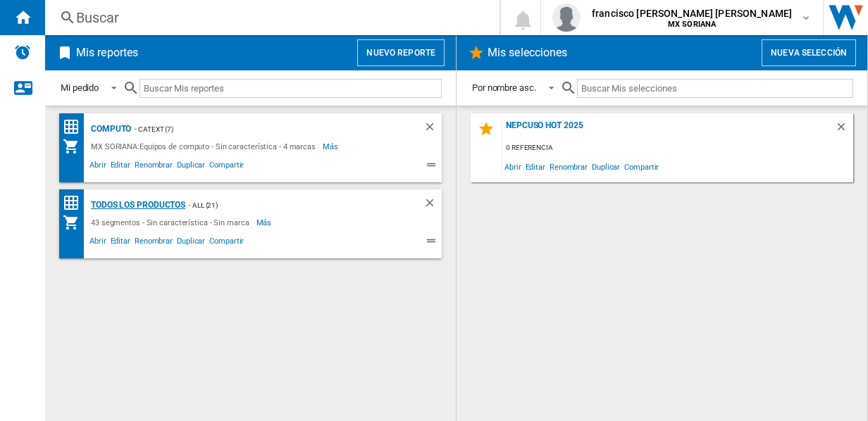 This screenshot has height=421, width=868. What do you see at coordinates (528, 53) in the screenshot?
I see `h2: Mis selecciones` at bounding box center [528, 53].